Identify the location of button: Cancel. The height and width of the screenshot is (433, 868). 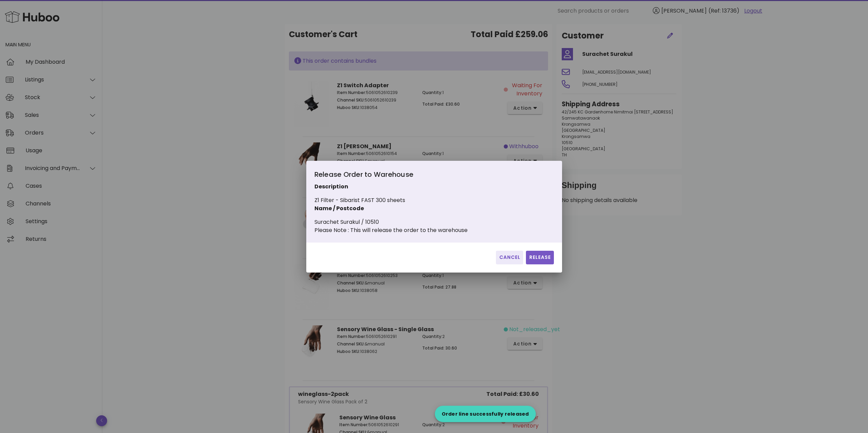
(509, 258).